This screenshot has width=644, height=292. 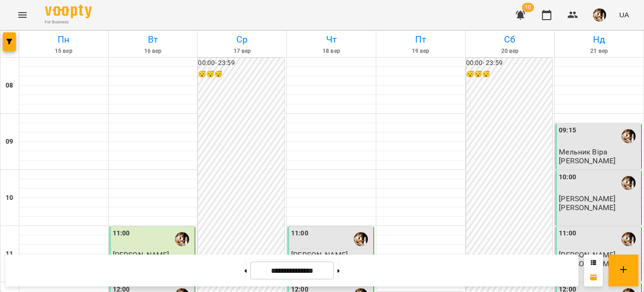 What do you see at coordinates (9, 86) in the screenshot?
I see `h6: 08` at bounding box center [9, 86].